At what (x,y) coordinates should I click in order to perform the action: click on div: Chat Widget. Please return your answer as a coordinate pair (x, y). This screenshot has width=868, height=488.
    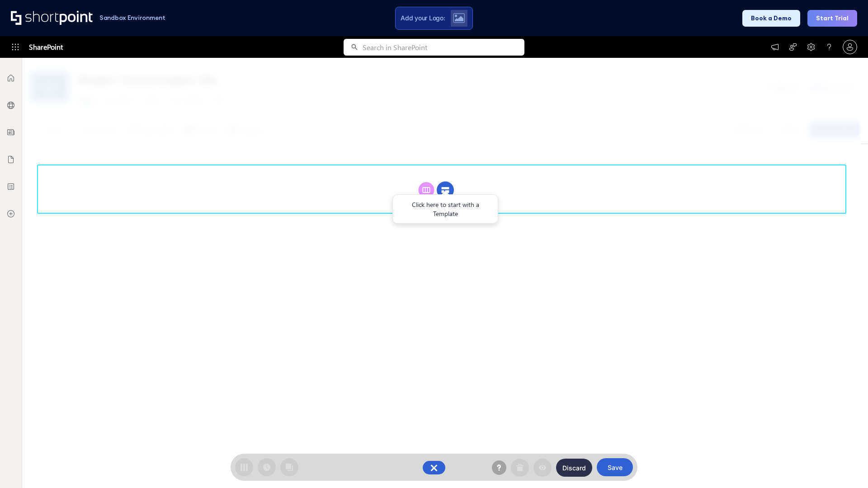
    Looking at the image, I should click on (845, 467).